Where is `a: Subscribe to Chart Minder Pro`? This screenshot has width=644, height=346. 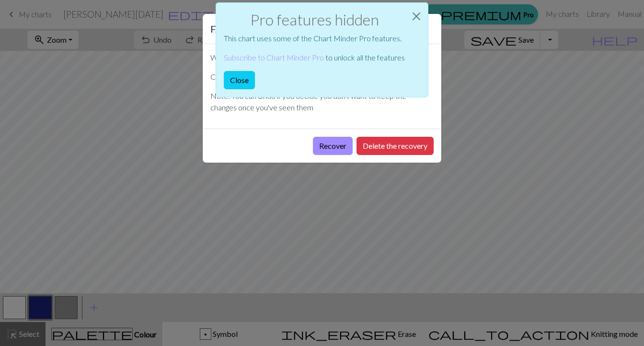 a: Subscribe to Chart Minder Pro is located at coordinates (273, 57).